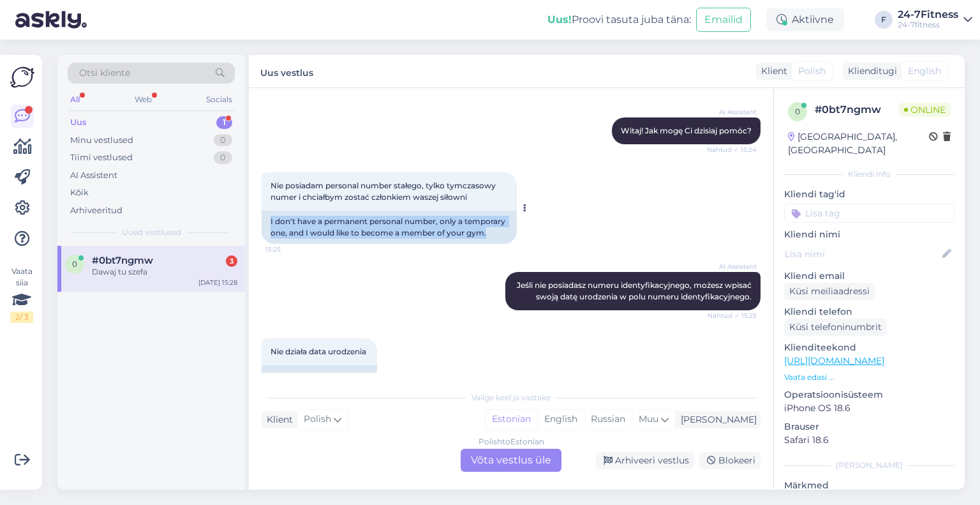  I want to click on span: Witaj! Jak mogę Ci dzisiaj pomóc?, so click(686, 130).